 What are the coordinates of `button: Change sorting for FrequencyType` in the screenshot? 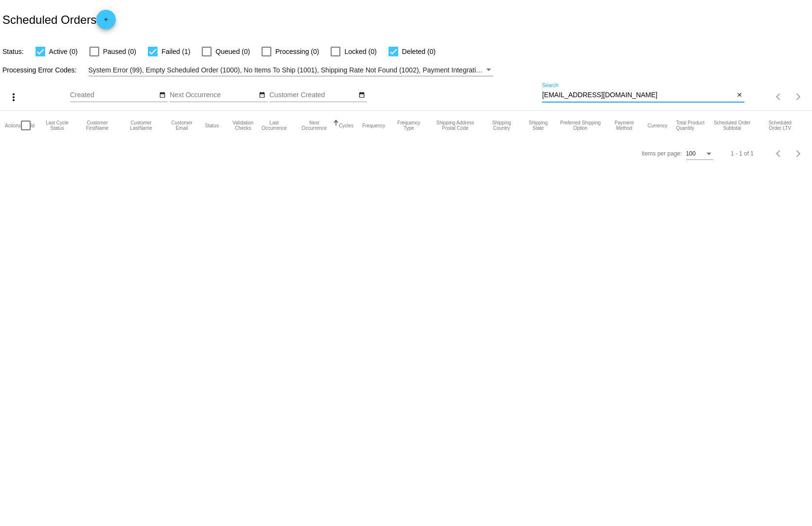 It's located at (408, 125).